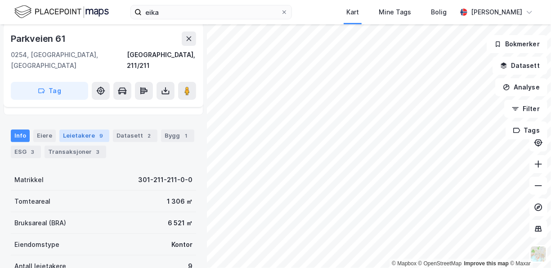  I want to click on div: ESG, so click(26, 152).